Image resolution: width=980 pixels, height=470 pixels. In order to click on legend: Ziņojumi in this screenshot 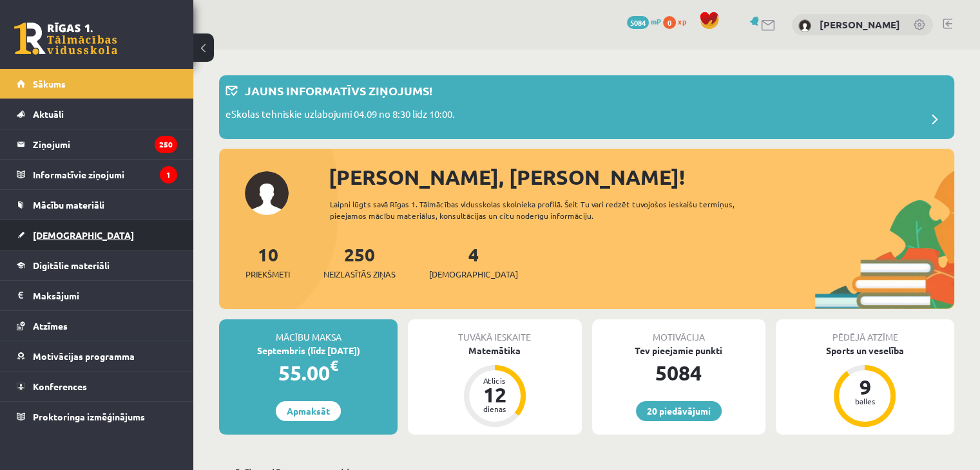, I will do `click(105, 145)`.